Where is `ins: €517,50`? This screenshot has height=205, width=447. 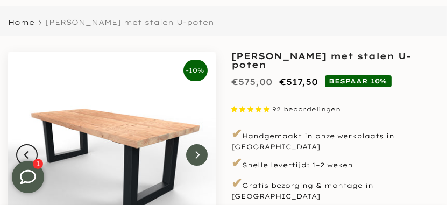
ins: €517,50 is located at coordinates (299, 82).